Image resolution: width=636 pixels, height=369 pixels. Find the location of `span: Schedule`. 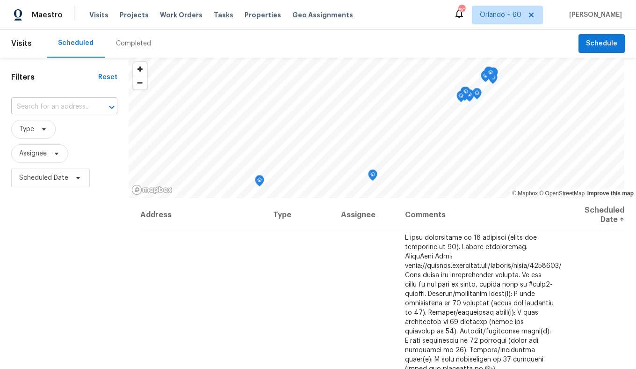

span: Schedule is located at coordinates (602, 44).